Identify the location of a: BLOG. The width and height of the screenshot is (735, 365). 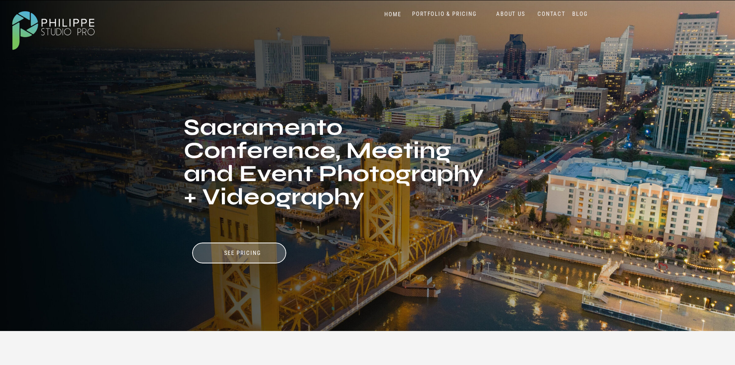
(580, 14).